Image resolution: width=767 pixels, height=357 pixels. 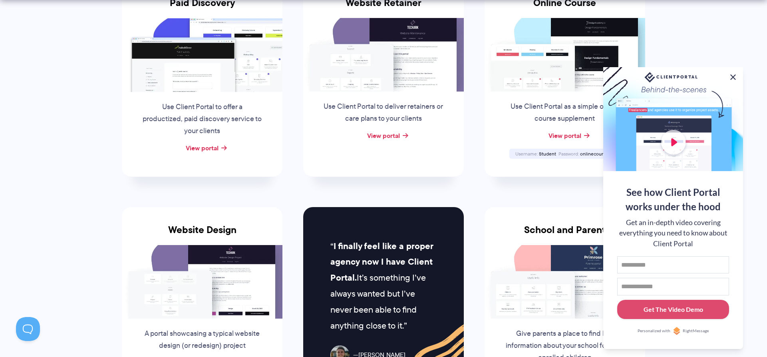 I want to click on span: onlinecourse123, so click(x=597, y=153).